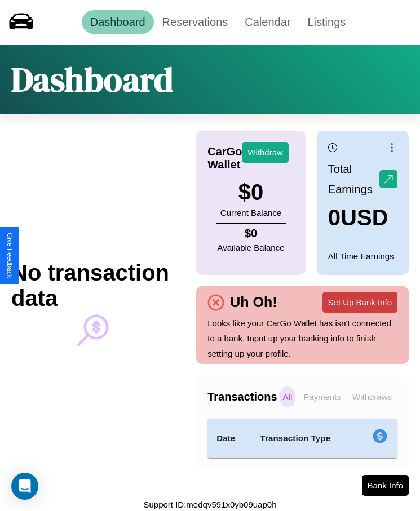 This screenshot has width=420, height=511. Describe the element at coordinates (251, 233) in the screenshot. I see `h4: $ 0` at that location.